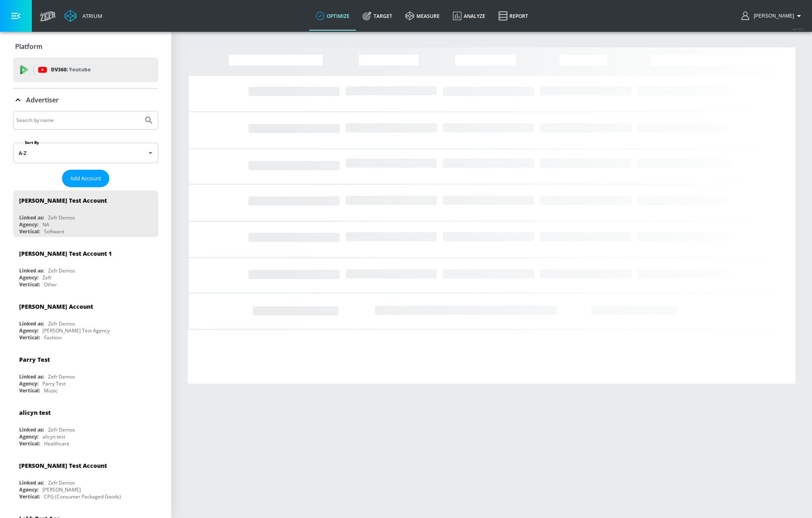  What do you see at coordinates (332, 16) in the screenshot?
I see `a: optimize` at bounding box center [332, 16].